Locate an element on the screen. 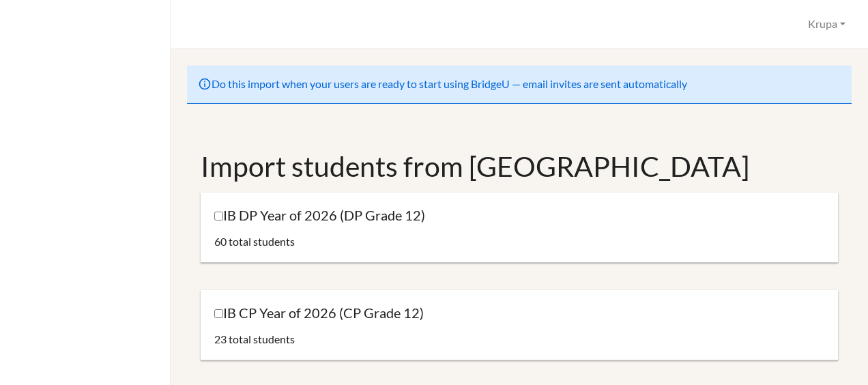 This screenshot has width=868, height=385. input: IB DP Year of 2026 (DP Grade 12) is located at coordinates (218, 216).